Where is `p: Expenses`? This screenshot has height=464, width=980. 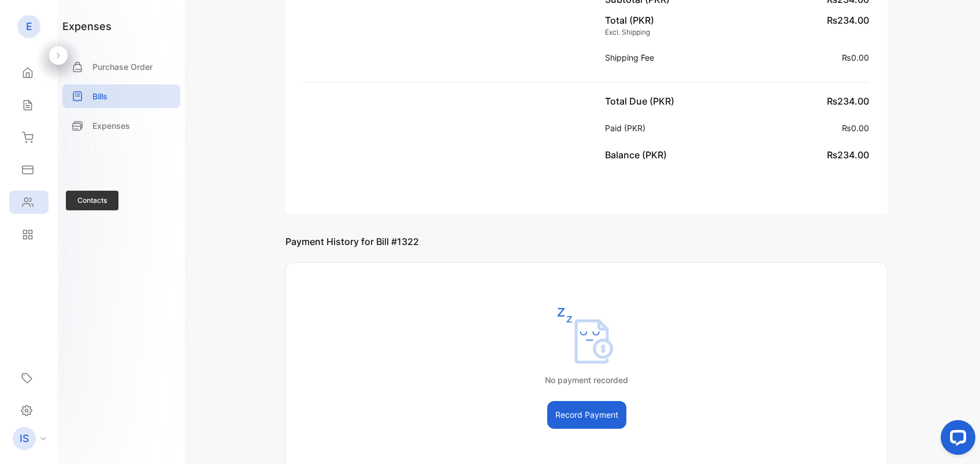 p: Expenses is located at coordinates (111, 125).